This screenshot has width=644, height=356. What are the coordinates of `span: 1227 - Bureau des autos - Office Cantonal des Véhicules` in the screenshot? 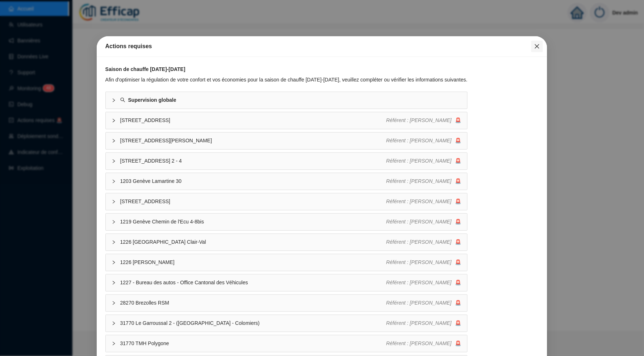 It's located at (253, 283).